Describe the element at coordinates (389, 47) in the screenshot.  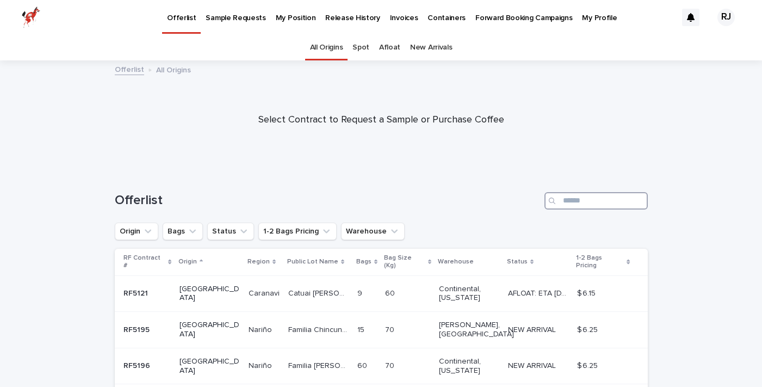
I see `a: Afloat` at that location.